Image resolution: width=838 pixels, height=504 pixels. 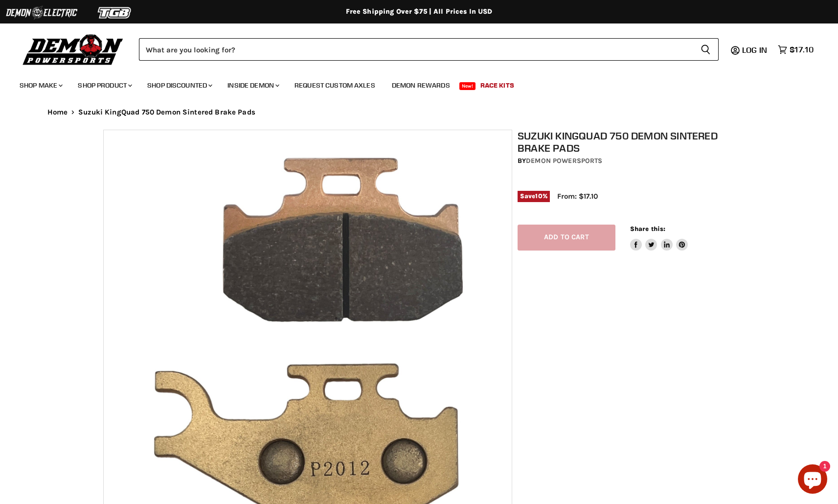 What do you see at coordinates (429, 50) in the screenshot?
I see `form: Product` at bounding box center [429, 50].